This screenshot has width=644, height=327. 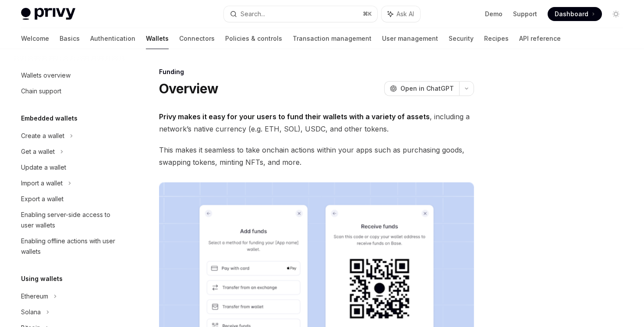 I want to click on h1: Overview, so click(x=188, y=89).